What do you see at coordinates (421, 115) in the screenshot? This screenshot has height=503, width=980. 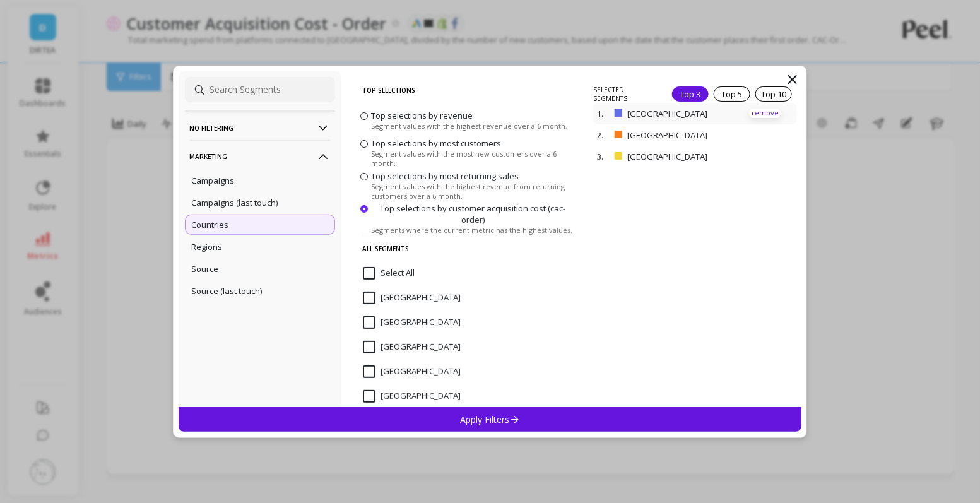 I see `span: Top selections by revenue` at bounding box center [421, 115].